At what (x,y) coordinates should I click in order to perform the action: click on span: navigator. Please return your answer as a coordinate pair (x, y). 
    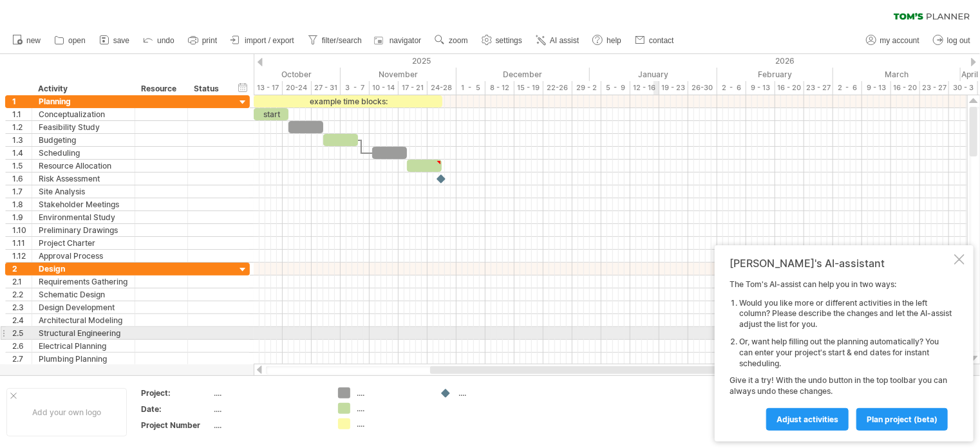
    Looking at the image, I should click on (405, 41).